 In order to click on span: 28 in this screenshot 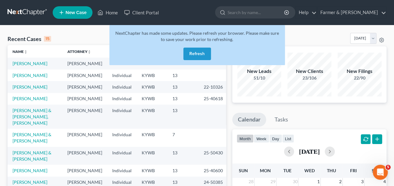, I will do `click(251, 182)`.